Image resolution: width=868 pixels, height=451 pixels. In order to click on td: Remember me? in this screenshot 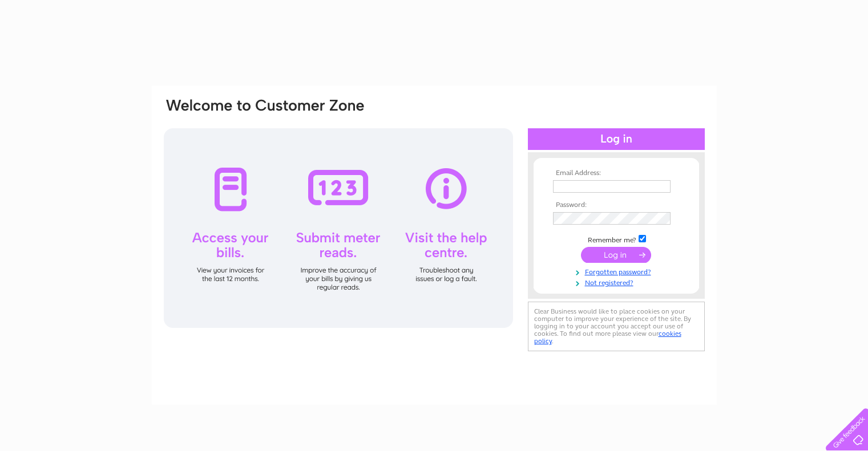, I will do `click(616, 239)`.